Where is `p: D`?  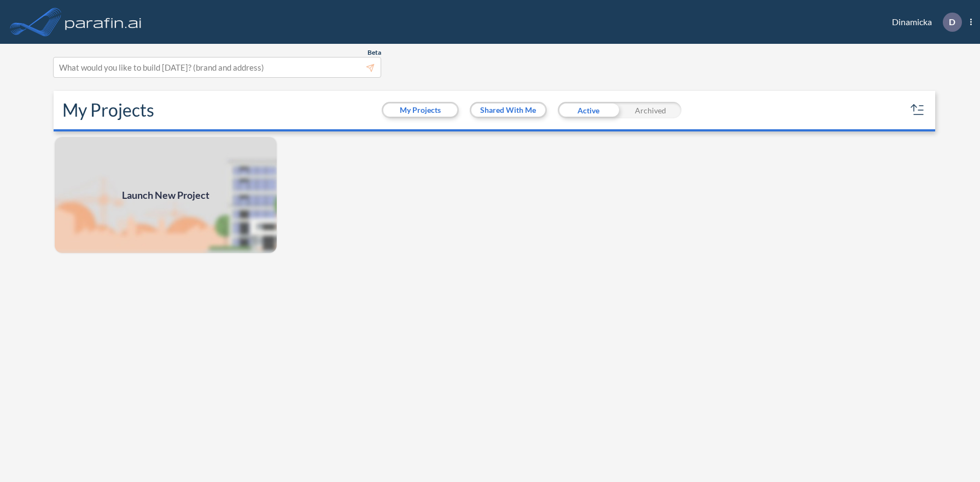 p: D is located at coordinates (953, 22).